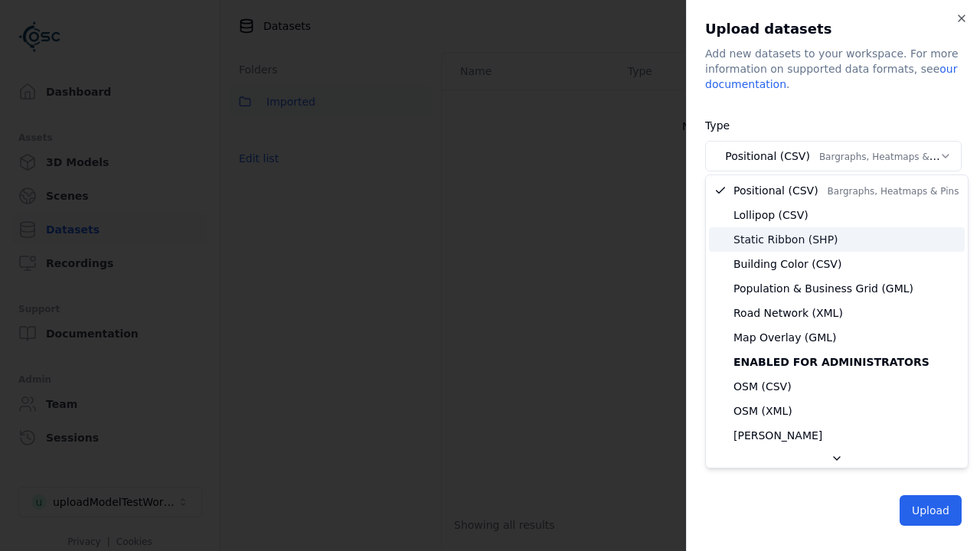 The height and width of the screenshot is (551, 980). What do you see at coordinates (846, 190) in the screenshot?
I see `span: Positional (CSV)` at bounding box center [846, 190].